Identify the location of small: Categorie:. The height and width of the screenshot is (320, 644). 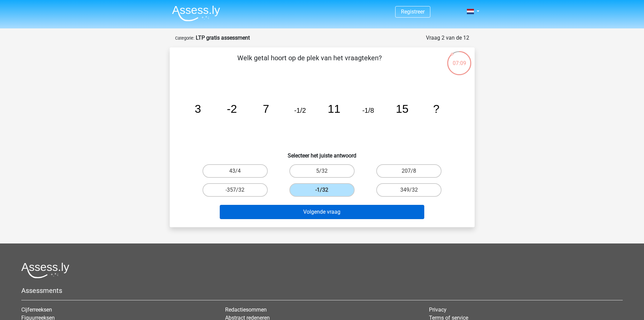
(185, 38).